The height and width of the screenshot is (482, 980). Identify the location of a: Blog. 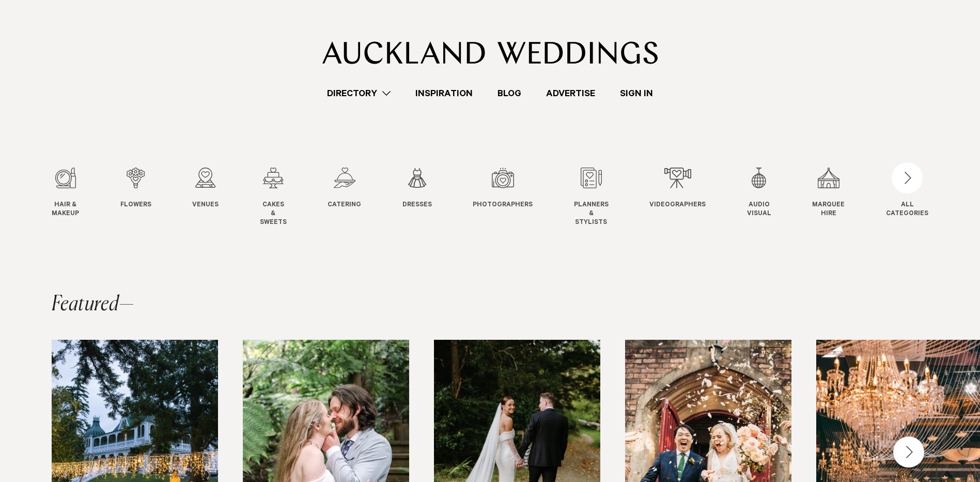
(509, 93).